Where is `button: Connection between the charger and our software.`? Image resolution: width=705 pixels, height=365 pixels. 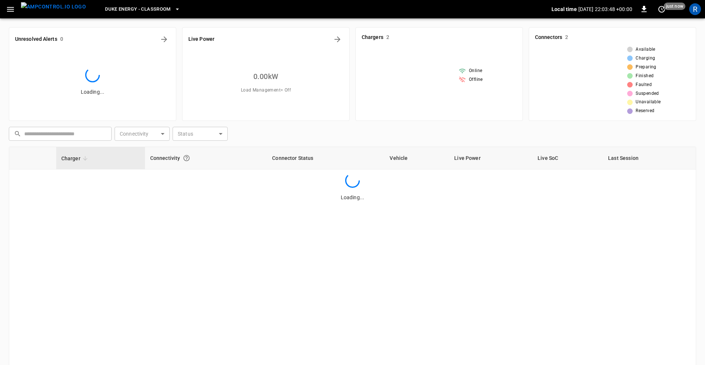
button: Connection between the charger and our software. is located at coordinates (186, 158).